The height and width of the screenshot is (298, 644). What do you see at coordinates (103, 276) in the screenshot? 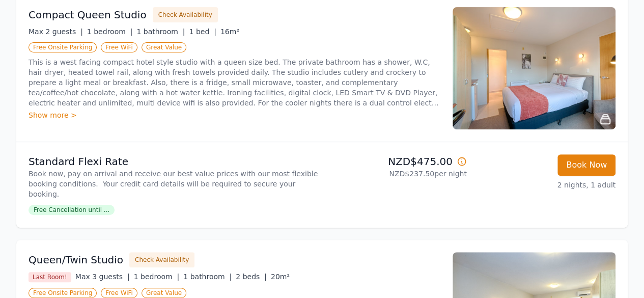
I see `span: Max 3 guests |` at bounding box center [103, 276].